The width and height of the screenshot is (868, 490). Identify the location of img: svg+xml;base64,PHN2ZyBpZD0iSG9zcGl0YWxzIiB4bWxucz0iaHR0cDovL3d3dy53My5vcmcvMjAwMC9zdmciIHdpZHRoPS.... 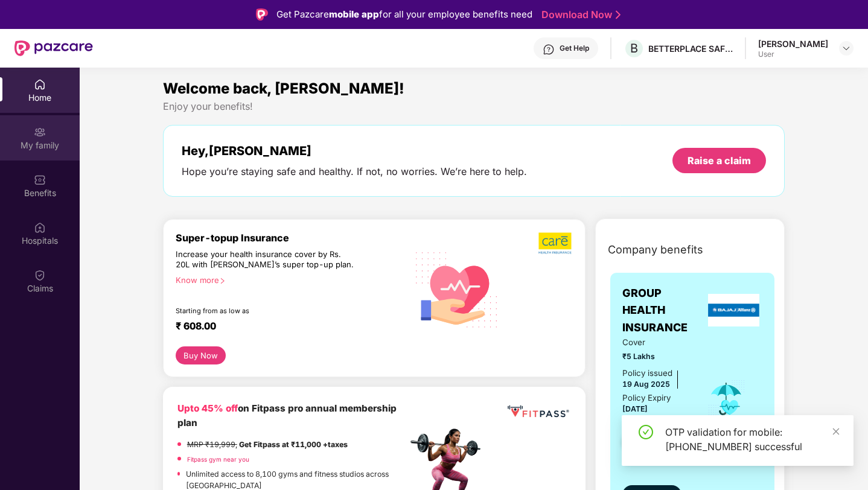
(40, 228).